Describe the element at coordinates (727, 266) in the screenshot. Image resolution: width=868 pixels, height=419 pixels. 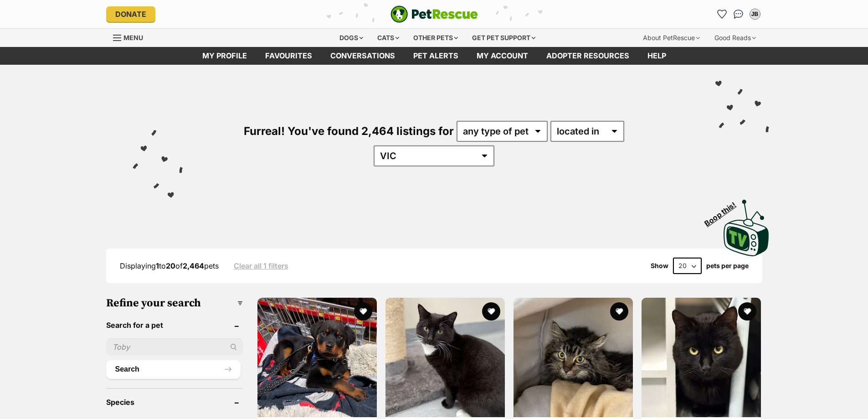
I see `label: pets per page` at that location.